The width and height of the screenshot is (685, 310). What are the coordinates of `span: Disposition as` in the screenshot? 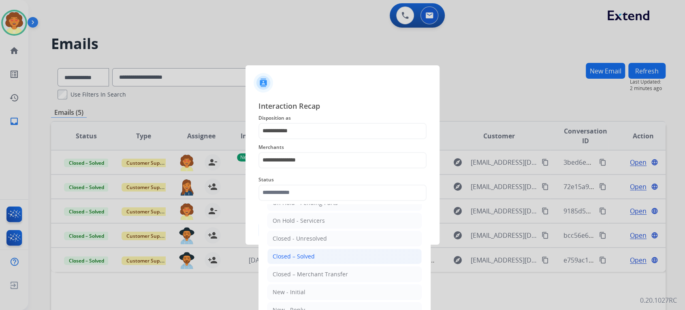 It's located at (342, 118).